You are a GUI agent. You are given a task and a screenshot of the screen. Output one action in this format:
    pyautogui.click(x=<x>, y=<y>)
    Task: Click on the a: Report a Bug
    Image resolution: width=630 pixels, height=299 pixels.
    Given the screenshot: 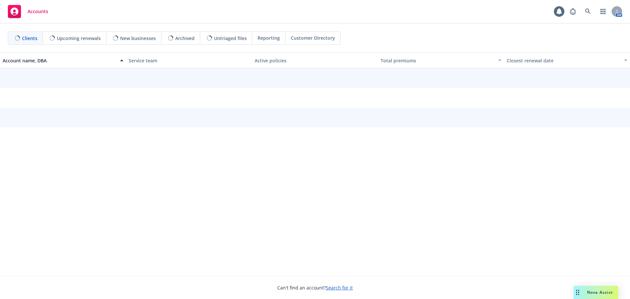 What is the action you would take?
    pyautogui.click(x=573, y=11)
    